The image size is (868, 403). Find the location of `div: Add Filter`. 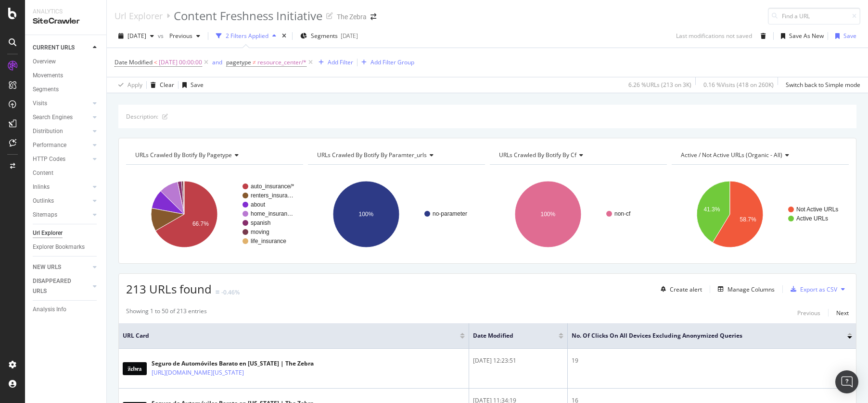

div: Add Filter is located at coordinates (340, 62).